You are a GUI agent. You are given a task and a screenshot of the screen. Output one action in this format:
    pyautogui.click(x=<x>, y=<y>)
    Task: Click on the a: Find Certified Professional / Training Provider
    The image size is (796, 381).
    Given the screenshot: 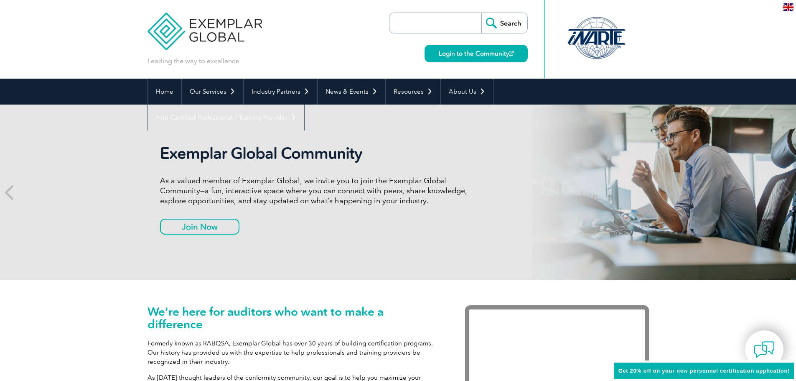 What is the action you would take?
    pyautogui.click(x=226, y=117)
    